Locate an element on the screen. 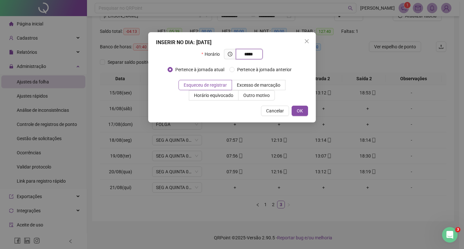  button: Close is located at coordinates (306, 41).